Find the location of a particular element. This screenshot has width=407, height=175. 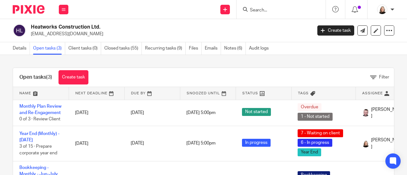

span: 7 - Waiting on client is located at coordinates (320, 133).